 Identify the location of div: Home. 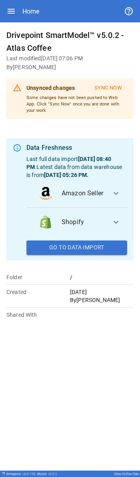
(31, 11).